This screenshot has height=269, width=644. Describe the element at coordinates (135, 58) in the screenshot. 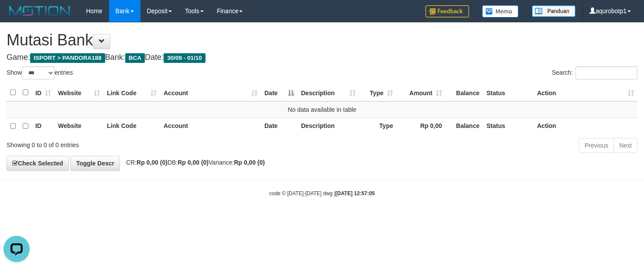

I see `span: BCA` at that location.